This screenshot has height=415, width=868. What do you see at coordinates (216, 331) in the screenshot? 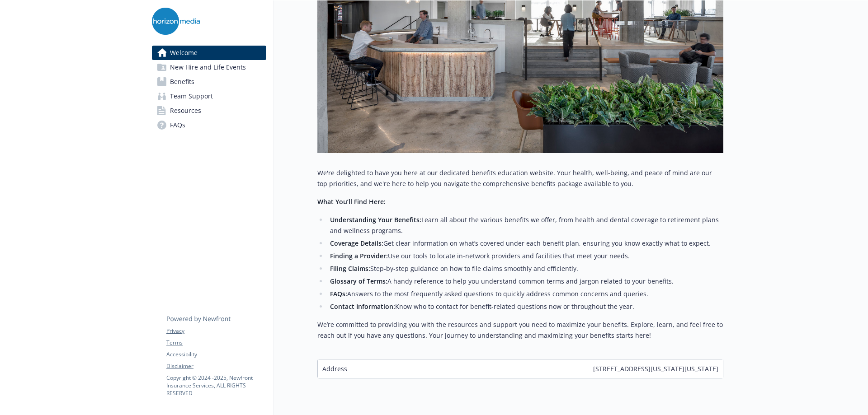
I see `a: Privacy` at bounding box center [216, 331].